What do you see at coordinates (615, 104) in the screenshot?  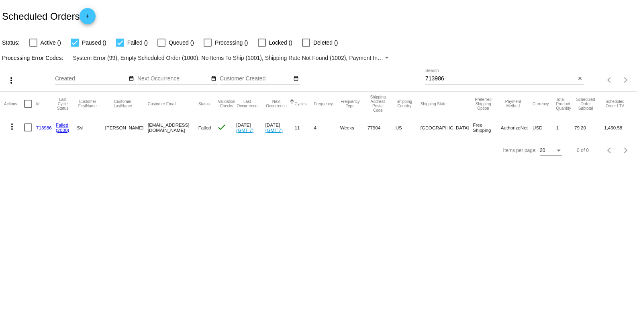 I see `button: Change sorting for LifetimeValue` at bounding box center [615, 104].